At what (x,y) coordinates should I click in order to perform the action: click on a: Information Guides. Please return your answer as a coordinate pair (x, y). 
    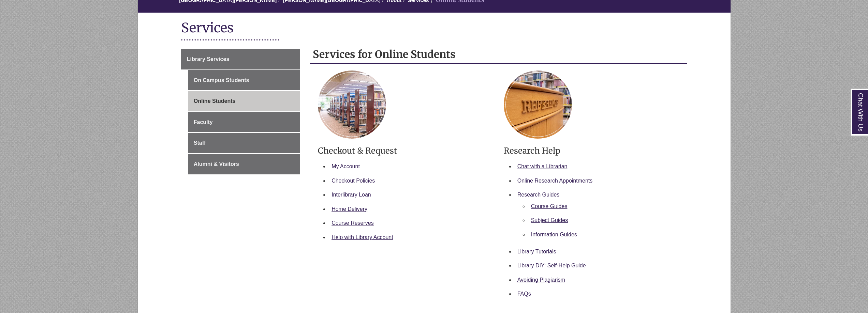
    Looking at the image, I should click on (554, 234).